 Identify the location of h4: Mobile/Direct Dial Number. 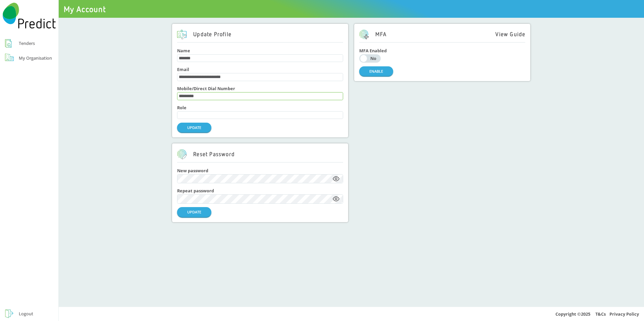
(260, 89).